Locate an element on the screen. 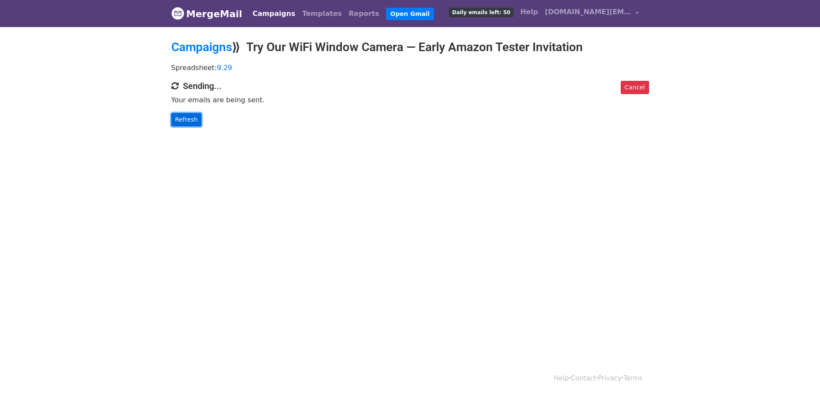 The image size is (820, 395). a: Open Gmail is located at coordinates (410, 14).